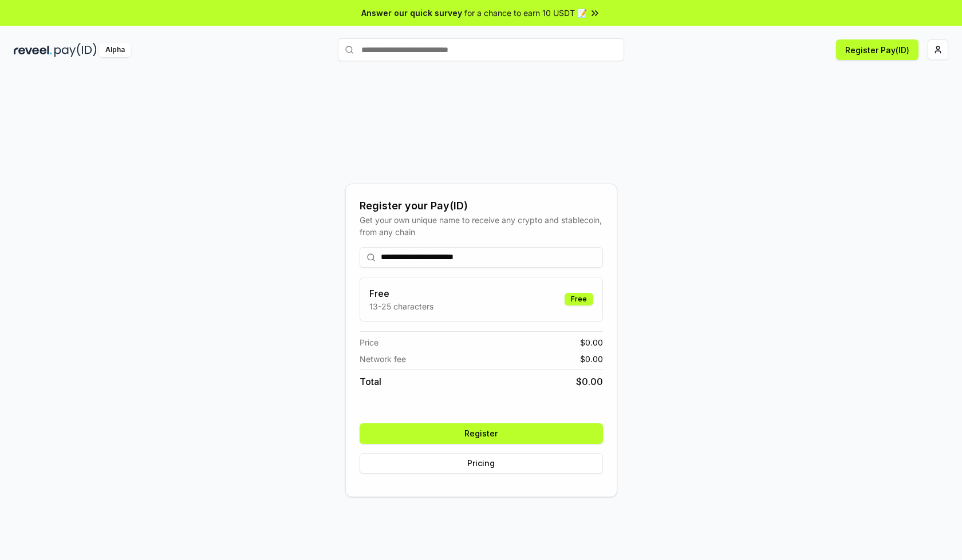  I want to click on div: Alpha, so click(115, 50).